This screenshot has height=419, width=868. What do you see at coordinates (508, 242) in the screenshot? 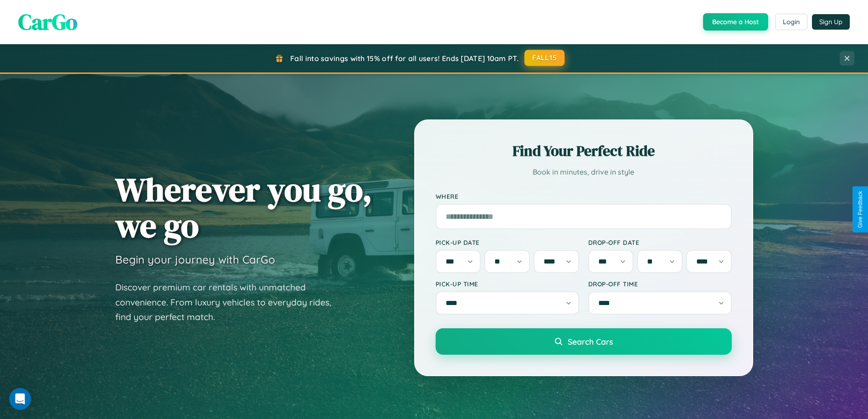
I see `label: Pick-up Date` at bounding box center [508, 242].